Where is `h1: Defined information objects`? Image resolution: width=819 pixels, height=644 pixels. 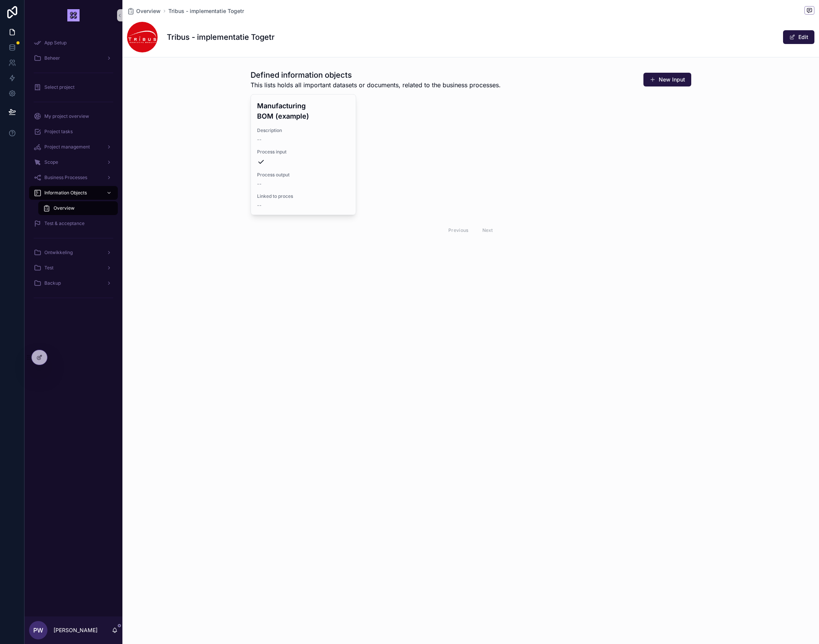
h1: Defined information objects is located at coordinates (376, 75).